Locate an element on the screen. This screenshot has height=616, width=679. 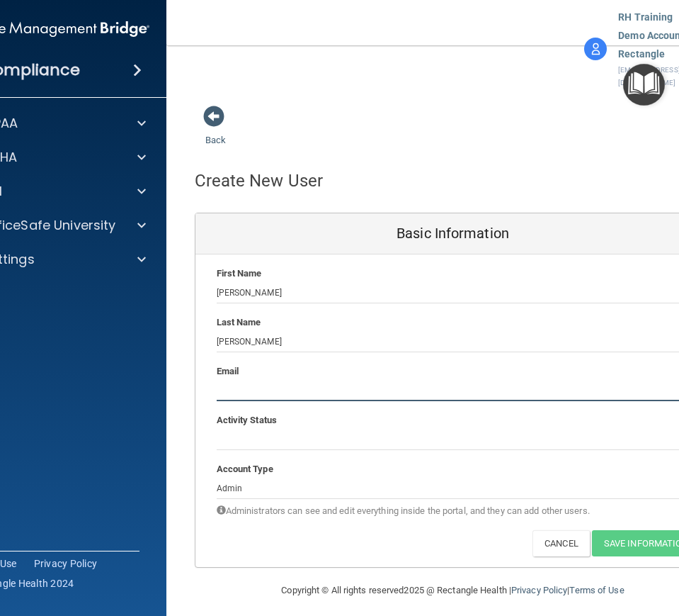
b: Activity Status is located at coordinates (247, 419).